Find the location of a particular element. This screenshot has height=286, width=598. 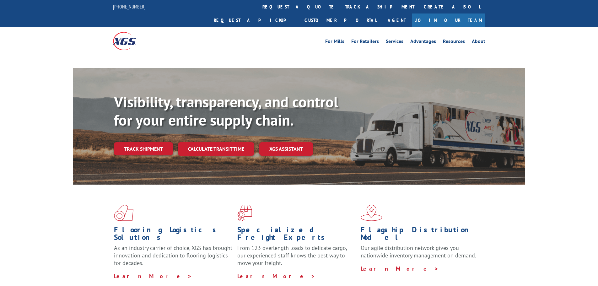

a: Request a pickup is located at coordinates (254, 20).